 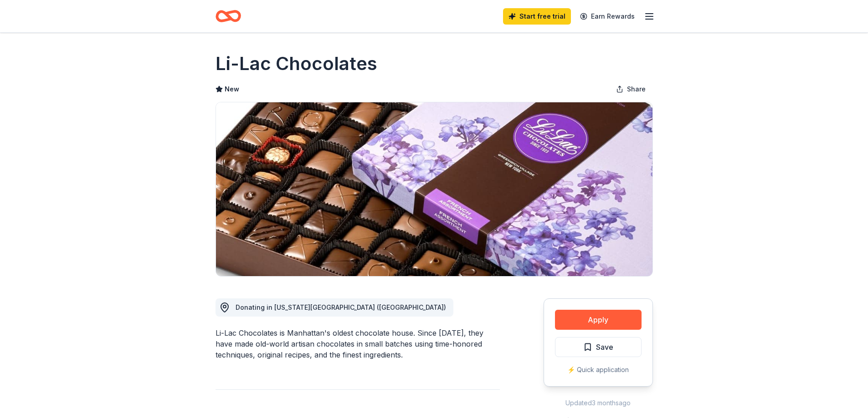 What do you see at coordinates (604, 347) in the screenshot?
I see `span: Save` at bounding box center [604, 347].